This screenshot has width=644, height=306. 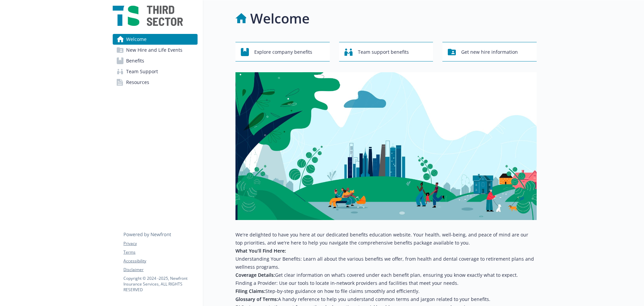 What do you see at coordinates (386, 283) in the screenshot?
I see `h6: Finding a Provider: Use our tools to locate in-network providers and facilities that meet your ne...` at bounding box center [386, 283].